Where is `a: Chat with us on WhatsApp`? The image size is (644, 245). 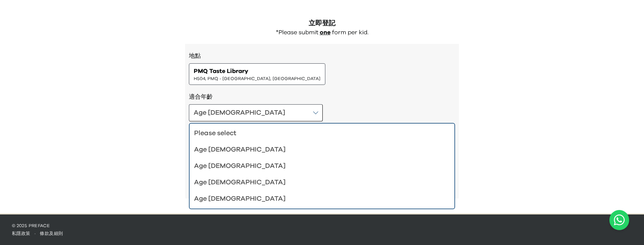 a: Chat with us on WhatsApp is located at coordinates (619, 220).